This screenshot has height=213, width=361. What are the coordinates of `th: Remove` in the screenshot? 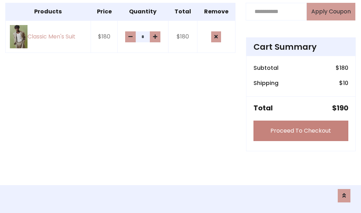 It's located at (216, 12).